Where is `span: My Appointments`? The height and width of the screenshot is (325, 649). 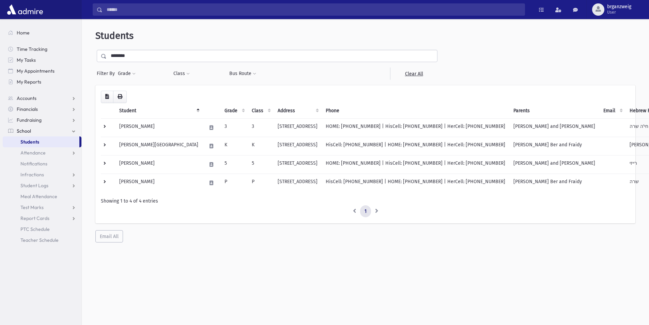 span: My Appointments is located at coordinates (35, 71).